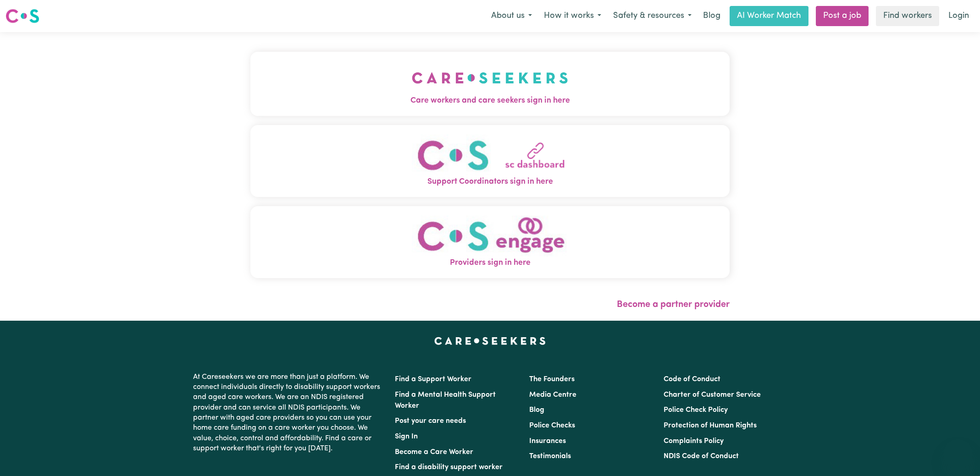  What do you see at coordinates (22, 16) in the screenshot?
I see `img: Careseekers logo` at bounding box center [22, 16].